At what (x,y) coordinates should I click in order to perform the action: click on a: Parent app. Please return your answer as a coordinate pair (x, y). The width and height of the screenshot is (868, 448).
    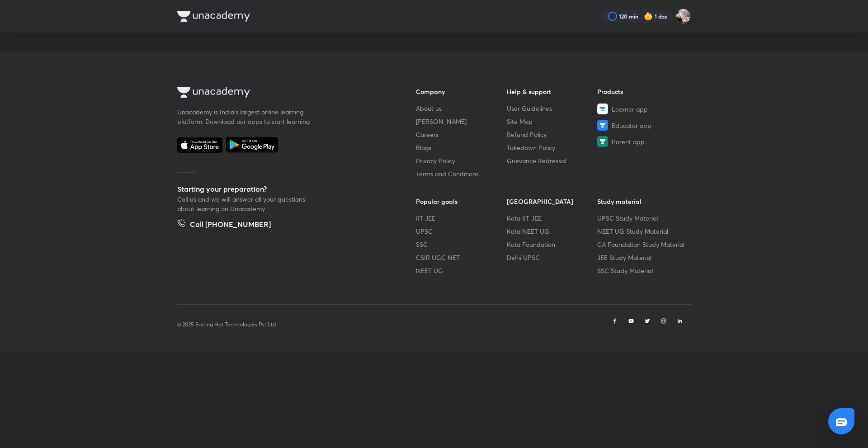
    Looking at the image, I should click on (643, 142).